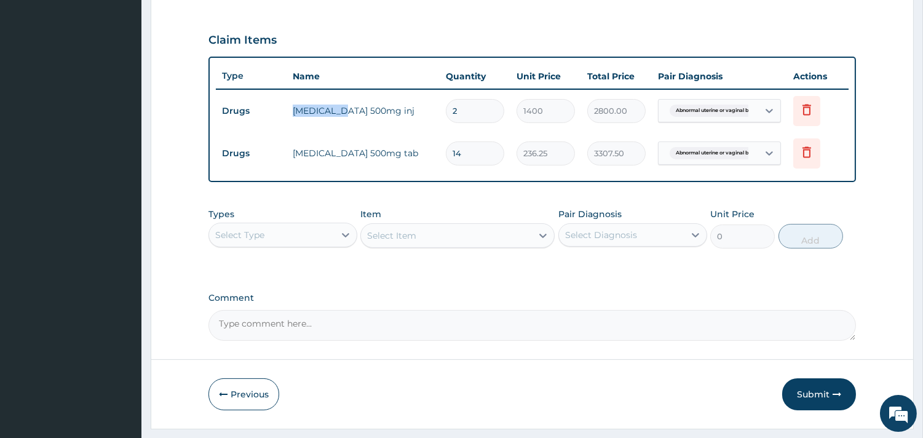 This screenshot has width=923, height=438. Describe the element at coordinates (719, 76) in the screenshot. I see `th: Pair Diagnosis` at that location.